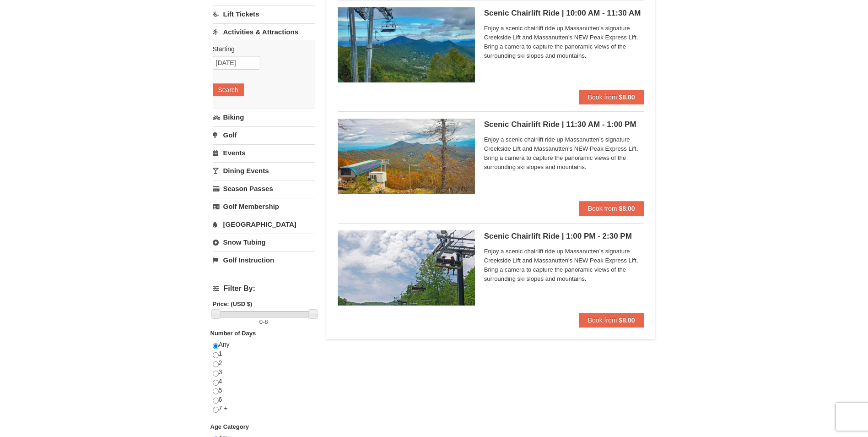 The width and height of the screenshot is (868, 437). I want to click on a: Activities & Attractions, so click(264, 31).